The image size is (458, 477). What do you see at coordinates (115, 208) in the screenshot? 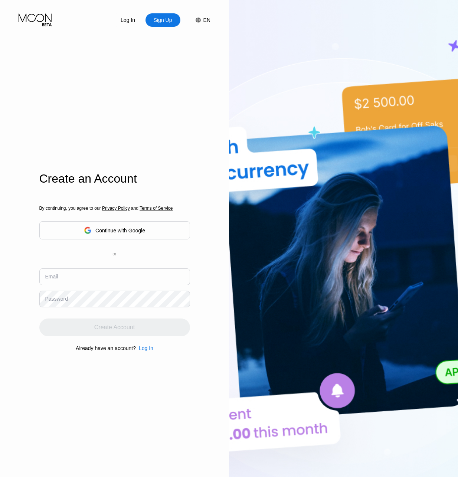
I see `div: By continuing, you agree to our` at bounding box center [115, 208].